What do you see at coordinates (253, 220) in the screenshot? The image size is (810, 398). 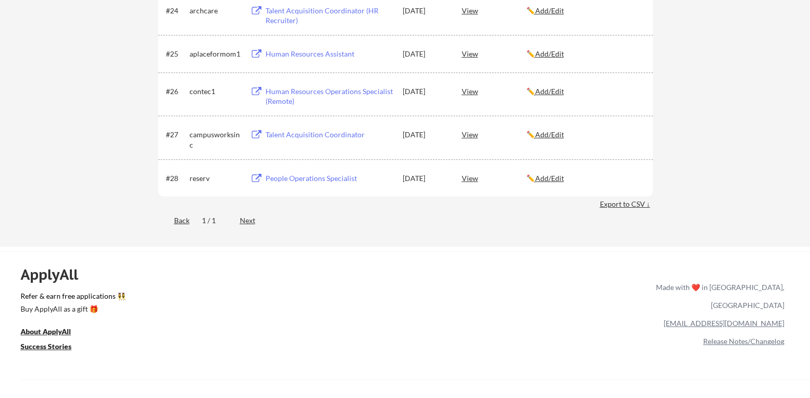 I see `div: Next` at bounding box center [253, 220].